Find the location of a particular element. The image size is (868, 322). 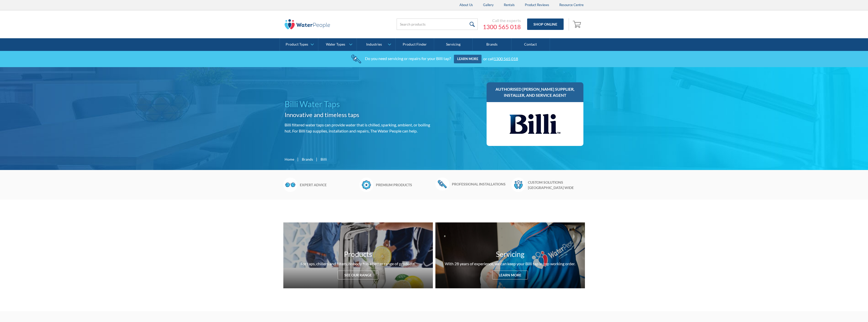

h2: Innovative and timeless taps is located at coordinates (358, 115).